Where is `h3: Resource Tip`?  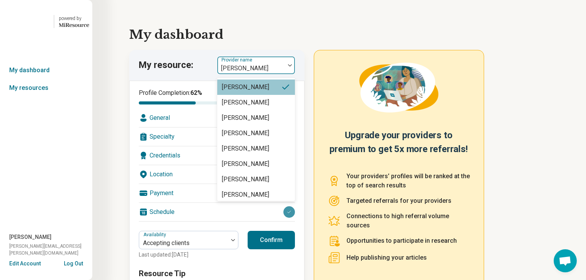
h3: Resource Tip is located at coordinates (217, 274).